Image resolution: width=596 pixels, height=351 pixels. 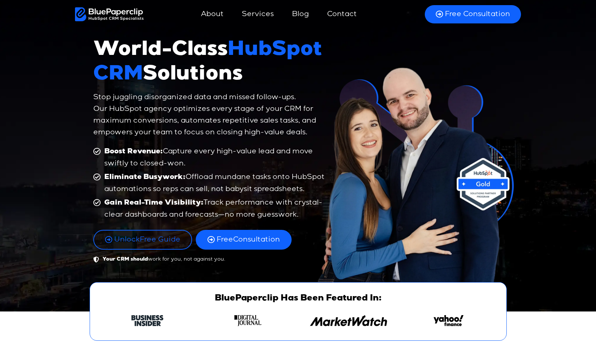 What do you see at coordinates (300, 14) in the screenshot?
I see `a: Blog` at bounding box center [300, 14].